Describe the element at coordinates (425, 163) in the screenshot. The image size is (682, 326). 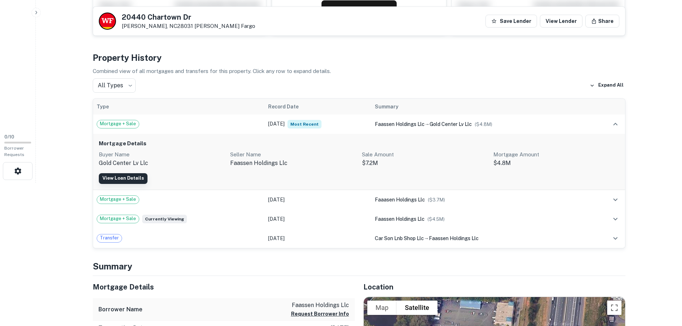
I see `p: $7.2M` at that location.